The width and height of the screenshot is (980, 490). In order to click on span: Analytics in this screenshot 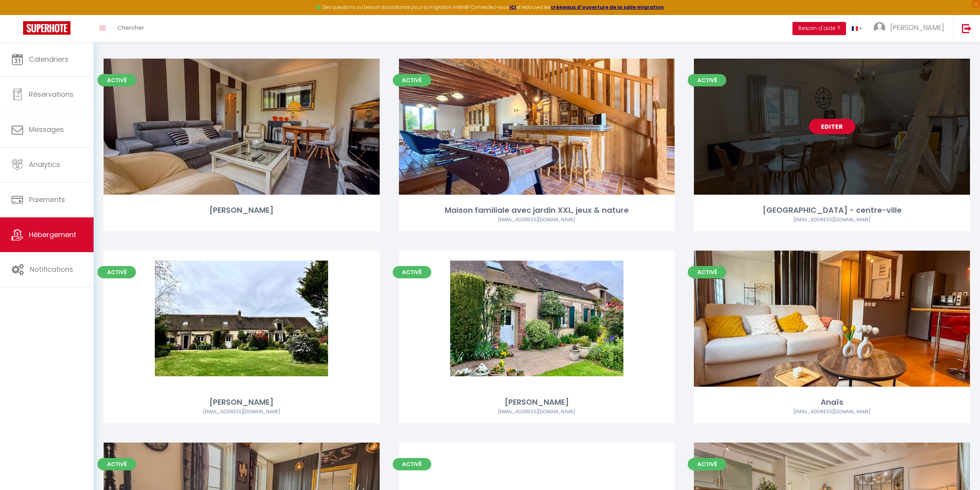, I will do `click(45, 164)`.